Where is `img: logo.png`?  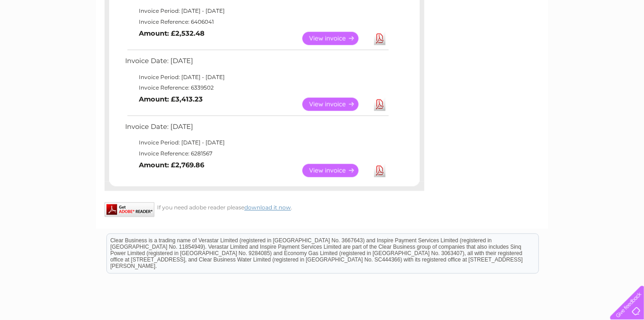
img: logo.png is located at coordinates (45, 37).